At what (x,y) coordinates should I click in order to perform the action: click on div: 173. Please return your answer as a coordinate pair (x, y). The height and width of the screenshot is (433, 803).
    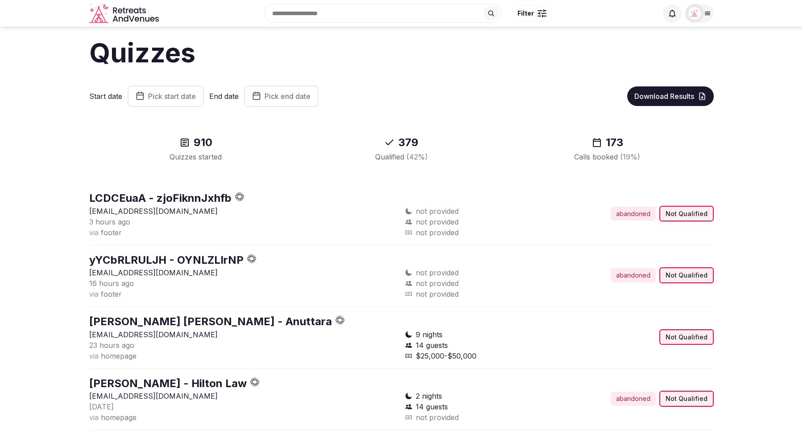
    Looking at the image, I should click on (607, 143).